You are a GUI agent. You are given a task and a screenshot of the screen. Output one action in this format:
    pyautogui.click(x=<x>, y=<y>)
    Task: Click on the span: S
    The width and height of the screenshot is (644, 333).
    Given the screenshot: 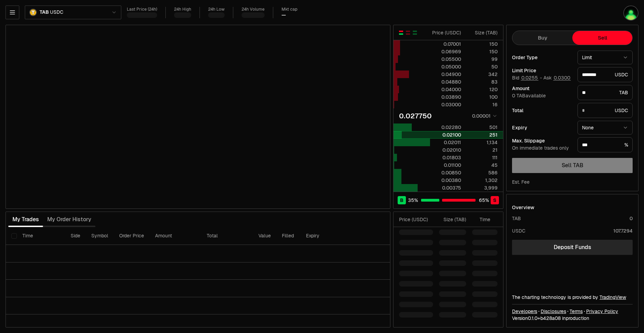 What is the action you would take?
    pyautogui.click(x=495, y=200)
    